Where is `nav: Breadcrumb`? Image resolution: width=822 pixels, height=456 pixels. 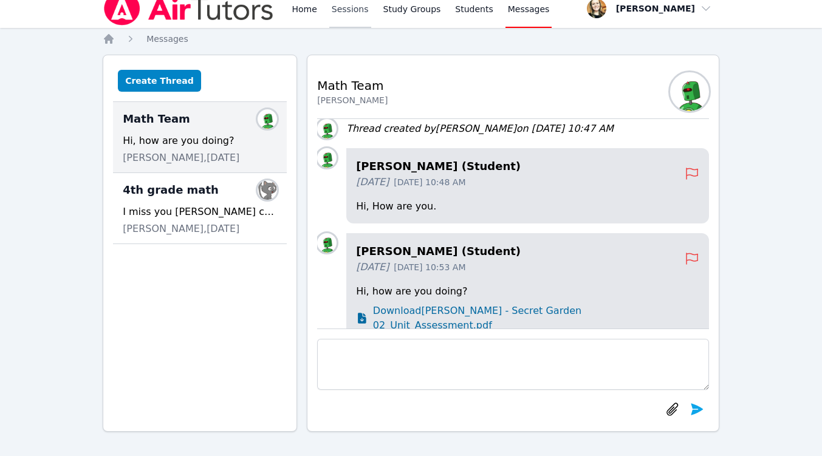
nav: Breadcrumb is located at coordinates (411, 39).